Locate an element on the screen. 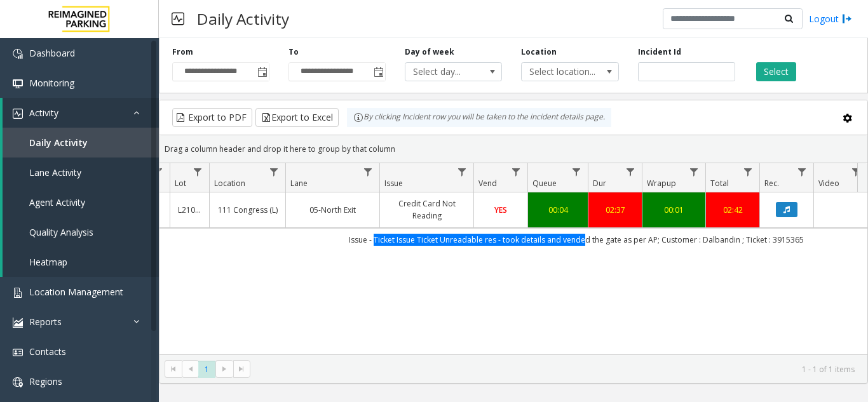  span: Reports is located at coordinates (45, 322).